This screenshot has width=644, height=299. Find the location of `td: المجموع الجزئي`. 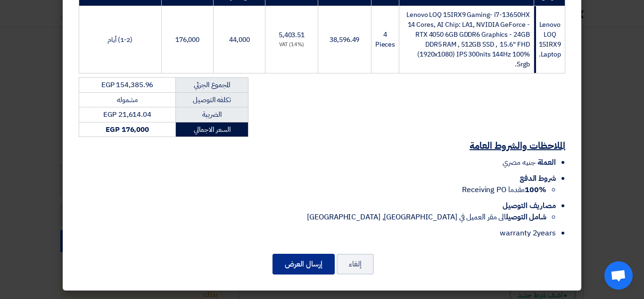

td: المجموع الجزئي is located at coordinates (212, 86).